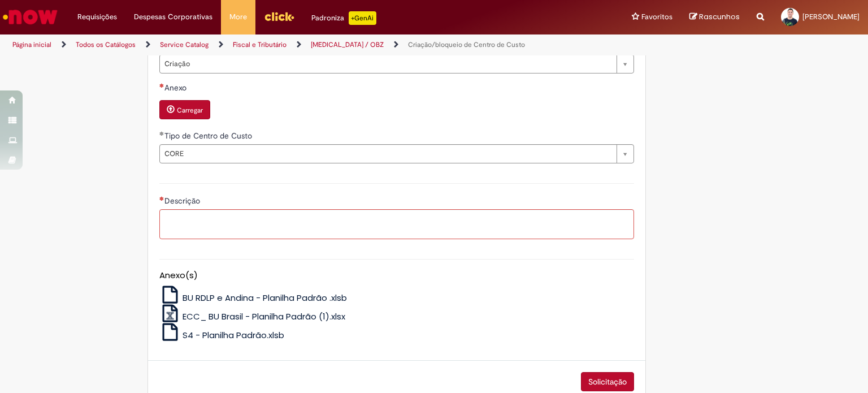 This screenshot has width=868, height=393. Describe the element at coordinates (388, 154) in the screenshot. I see `span: CORE` at that location.